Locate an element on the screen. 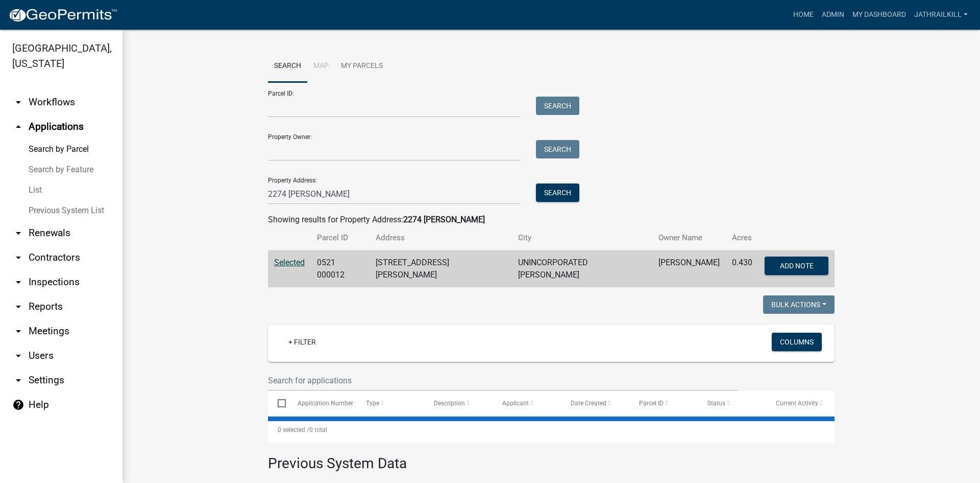 This screenshot has height=483, width=980. td: 0521 000012 is located at coordinates (340, 268).